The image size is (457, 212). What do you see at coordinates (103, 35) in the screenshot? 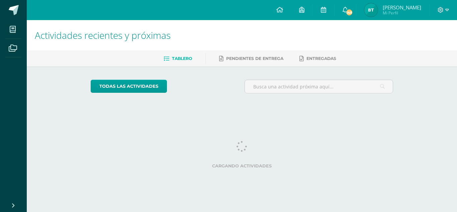
I see `span: Actividades recientes y próximas` at bounding box center [103, 35].